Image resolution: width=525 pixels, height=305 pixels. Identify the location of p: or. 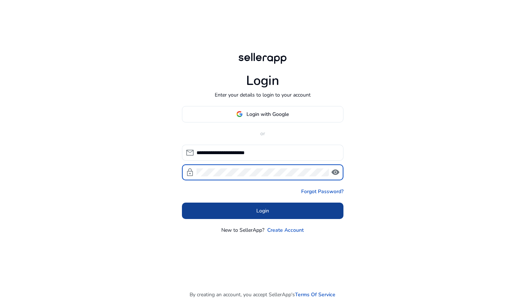
(263, 134).